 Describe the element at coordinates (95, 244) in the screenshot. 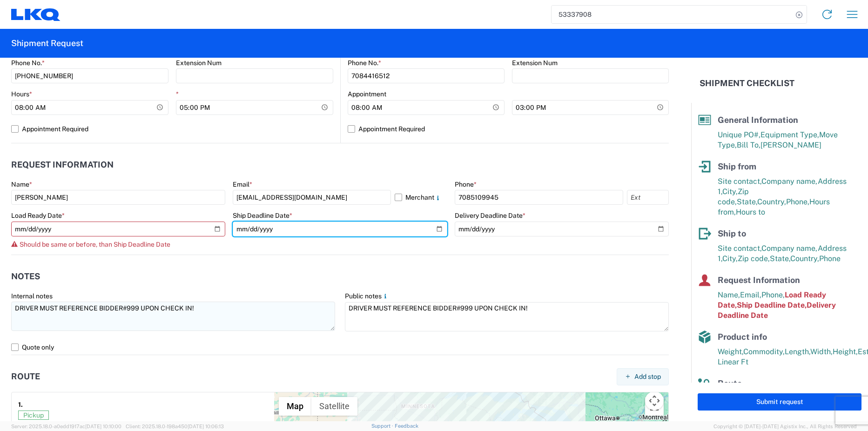

I see `span: Should be same or before, than Ship Deadline Date` at that location.